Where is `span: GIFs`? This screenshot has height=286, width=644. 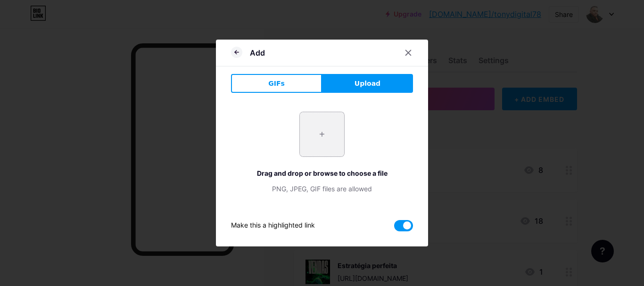 span: GIFs is located at coordinates (276, 84).